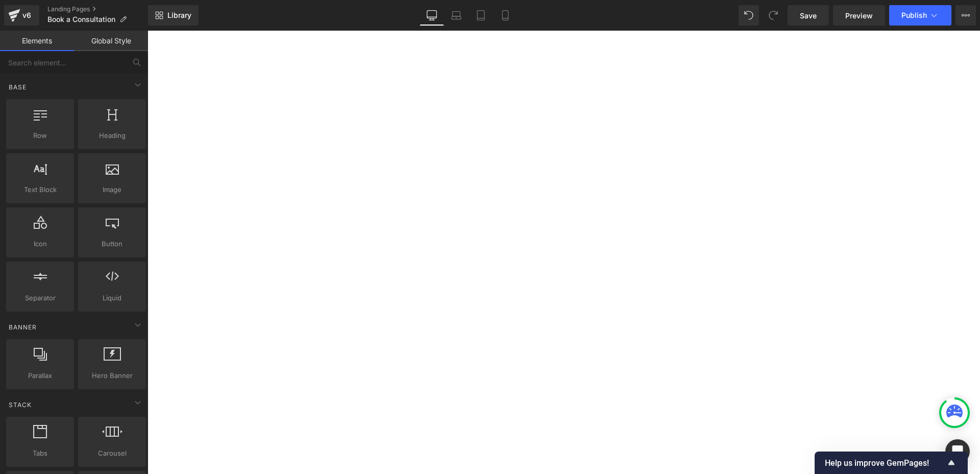 The width and height of the screenshot is (980, 474). I want to click on span: Icon, so click(40, 244).